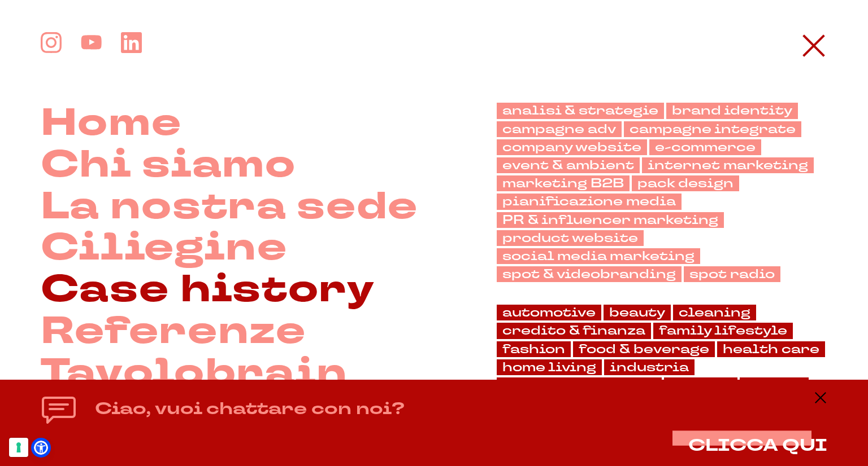 Image resolution: width=868 pixels, height=466 pixels. What do you see at coordinates (714, 313) in the screenshot?
I see `a: cleaning` at bounding box center [714, 313].